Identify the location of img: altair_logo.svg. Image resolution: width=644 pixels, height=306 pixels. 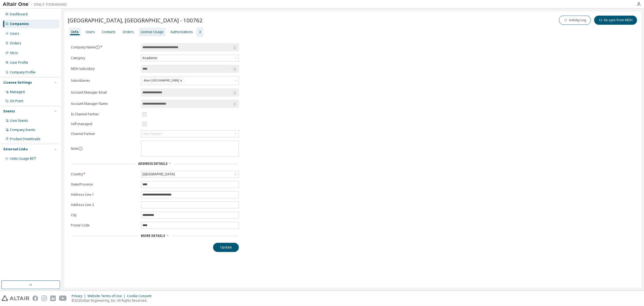
(15, 298).